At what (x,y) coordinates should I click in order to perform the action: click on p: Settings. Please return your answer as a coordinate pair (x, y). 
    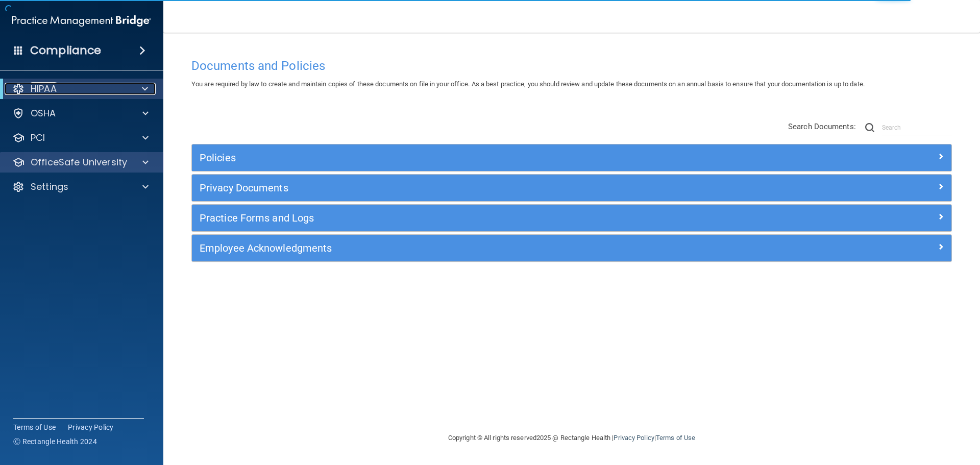
    Looking at the image, I should click on (50, 187).